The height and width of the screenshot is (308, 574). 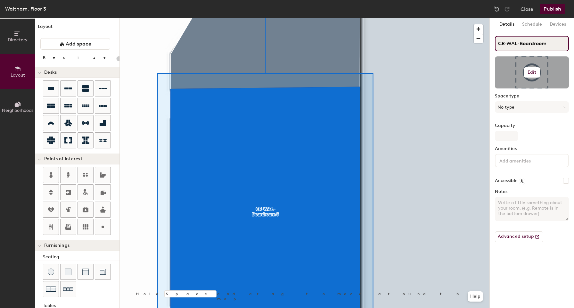 What do you see at coordinates (63, 159) in the screenshot?
I see `span: Points of Interest` at bounding box center [63, 159].